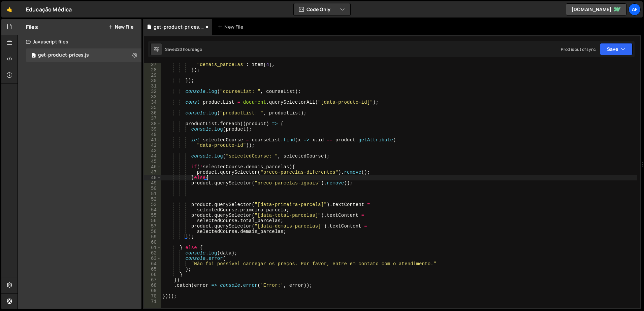 The width and height of the screenshot is (644, 311). Describe the element at coordinates (152, 64) in the screenshot. I see `div: 27` at that location.